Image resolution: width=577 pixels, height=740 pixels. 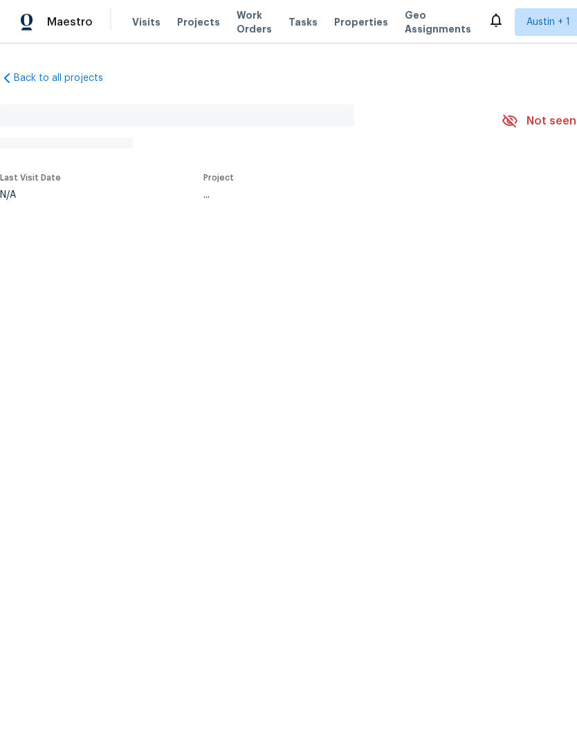 What do you see at coordinates (548, 22) in the screenshot?
I see `span: Austin + 1` at bounding box center [548, 22].